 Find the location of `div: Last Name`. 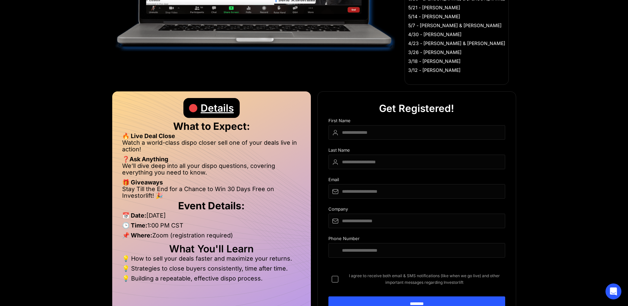

div: Last Name is located at coordinates (417, 151).